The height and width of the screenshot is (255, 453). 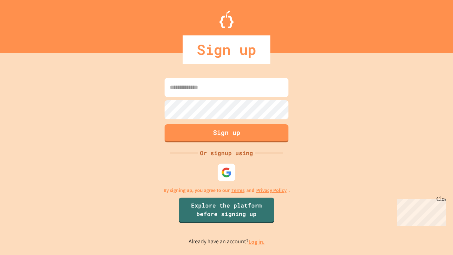 What do you see at coordinates (256, 241) in the screenshot?
I see `a: Log in.` at bounding box center [256, 241].